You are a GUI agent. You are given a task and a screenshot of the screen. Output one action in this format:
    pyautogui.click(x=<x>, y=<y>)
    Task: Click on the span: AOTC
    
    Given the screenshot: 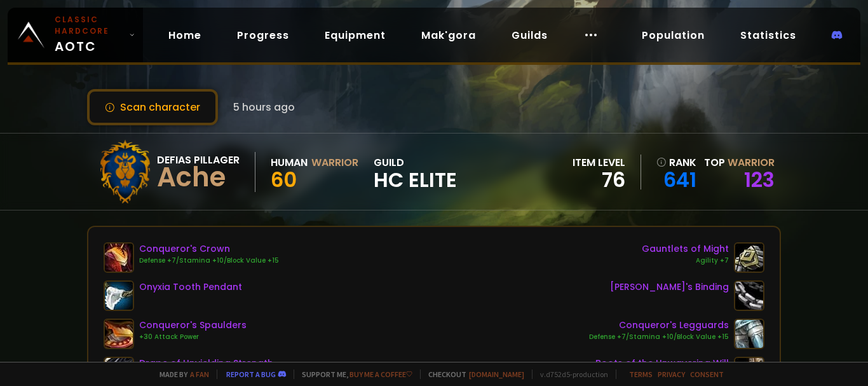 What is the action you would take?
    pyautogui.click(x=89, y=35)
    